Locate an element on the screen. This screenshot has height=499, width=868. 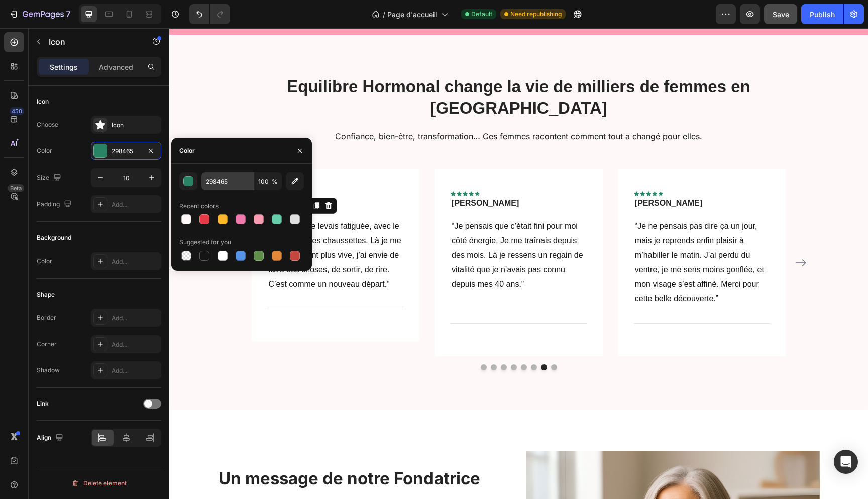
div: 450 is located at coordinates (17, 111).